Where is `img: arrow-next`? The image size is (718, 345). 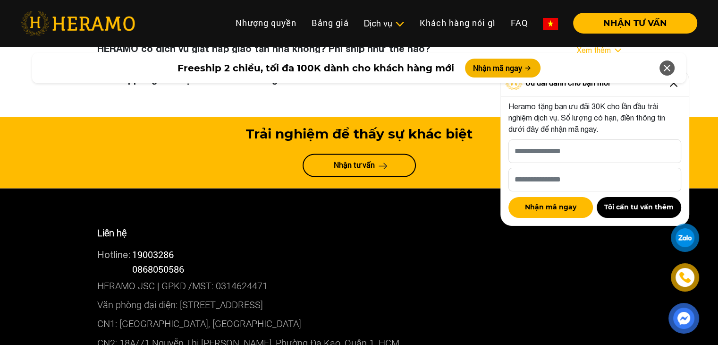 img: arrow-next is located at coordinates (383, 165).